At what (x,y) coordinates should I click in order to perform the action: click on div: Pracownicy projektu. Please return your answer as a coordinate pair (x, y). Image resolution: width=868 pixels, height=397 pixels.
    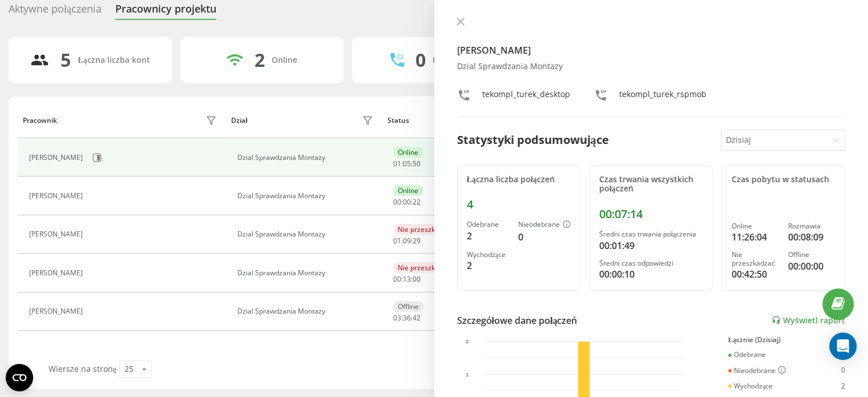
    Looking at the image, I should click on (166, 11).